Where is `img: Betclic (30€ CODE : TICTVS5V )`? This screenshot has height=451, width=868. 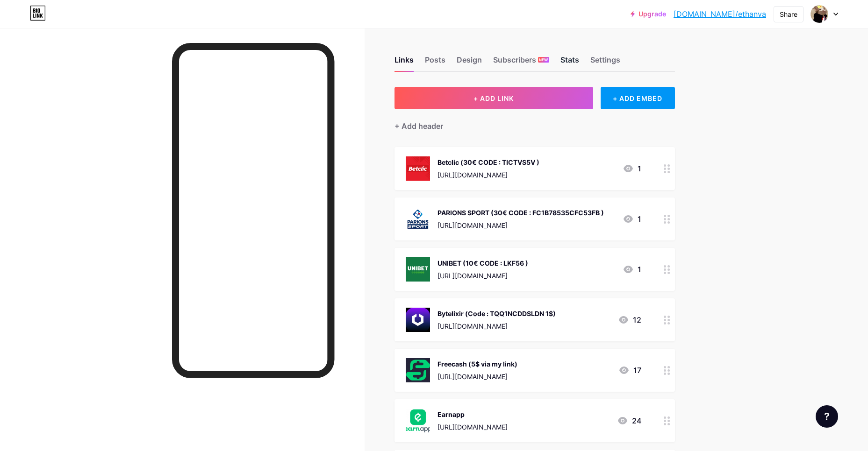 img: Betclic (30€ CODE : TICTVS5V ) is located at coordinates (418, 169).